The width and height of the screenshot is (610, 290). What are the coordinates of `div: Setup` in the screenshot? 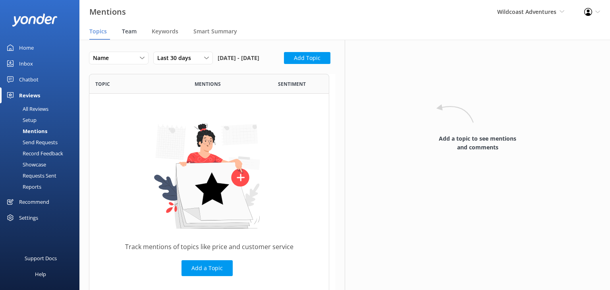 It's located at (21, 120).